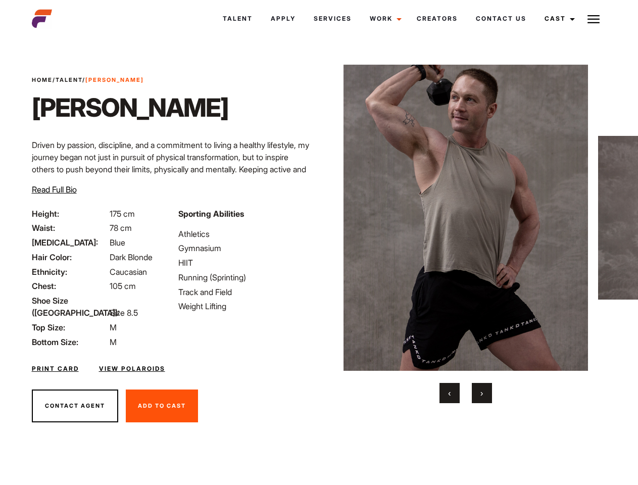 The width and height of the screenshot is (638, 485). I want to click on strong: Sporting Abilities, so click(211, 214).